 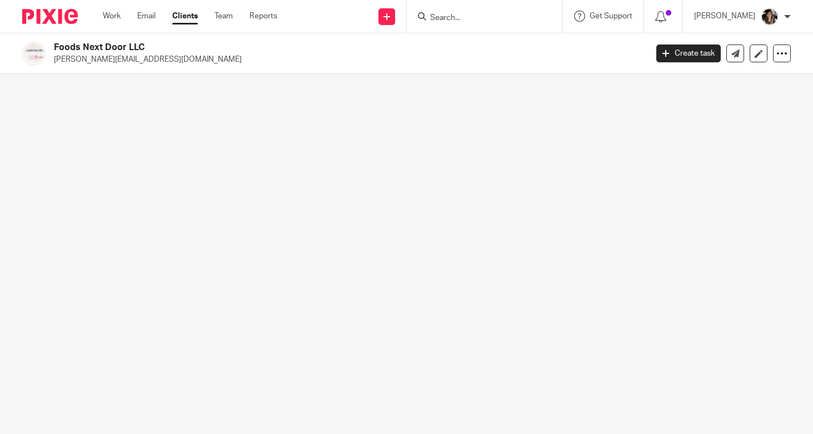 I want to click on a: Work, so click(x=112, y=16).